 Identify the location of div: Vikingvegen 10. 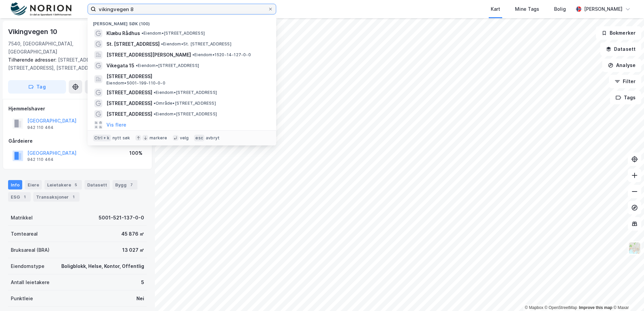
(34, 32).